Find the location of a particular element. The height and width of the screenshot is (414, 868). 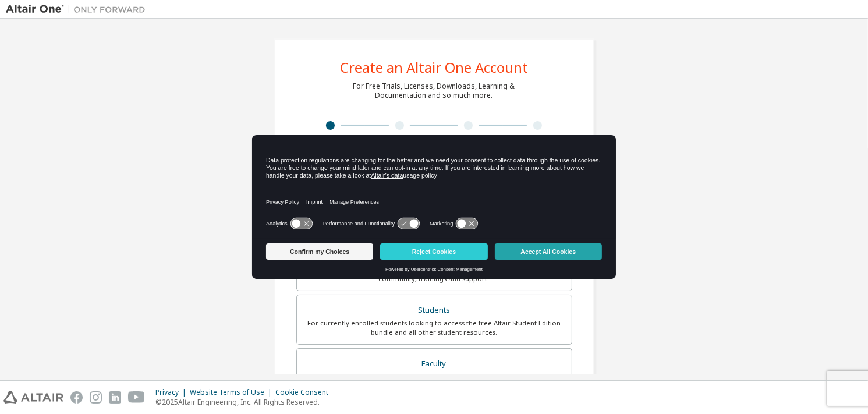

img: altair_logo.svg is located at coordinates (33, 397).